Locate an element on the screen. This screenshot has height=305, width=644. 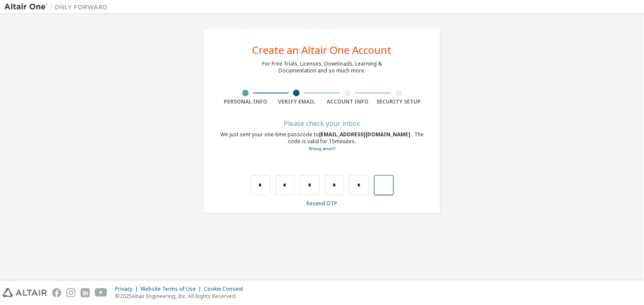
div: Personal Info is located at coordinates (245, 102).